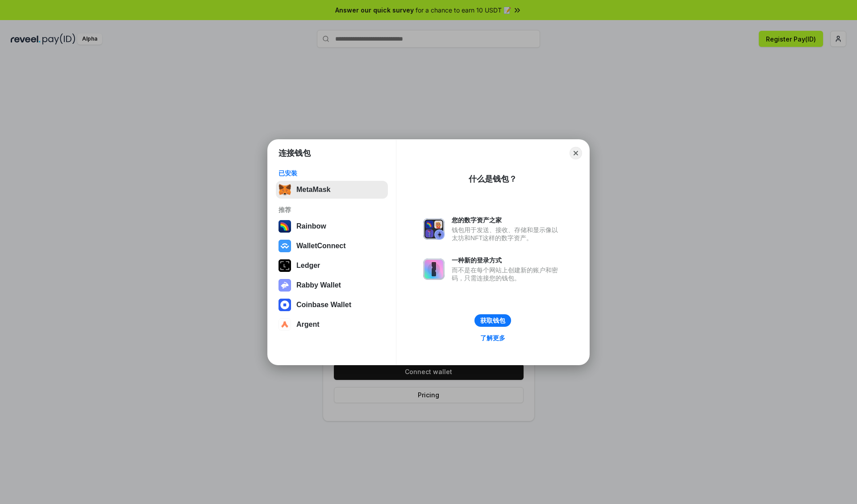  Describe the element at coordinates (332, 265) in the screenshot. I see `button: Ledger` at that location.